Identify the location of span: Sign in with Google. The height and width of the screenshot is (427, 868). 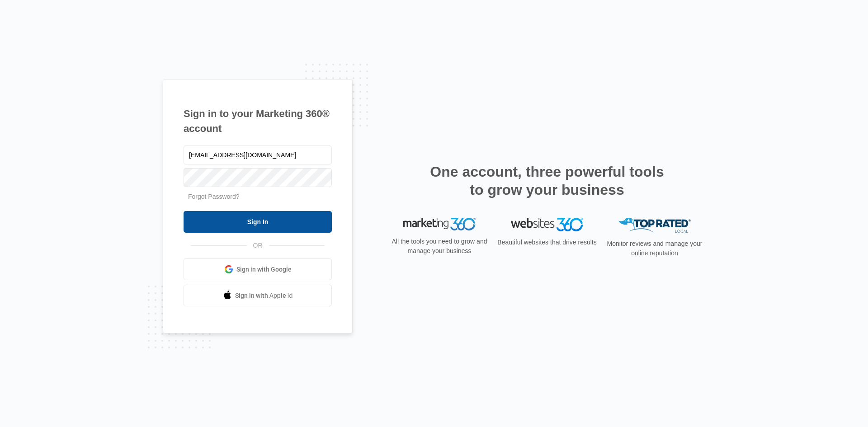
(264, 269).